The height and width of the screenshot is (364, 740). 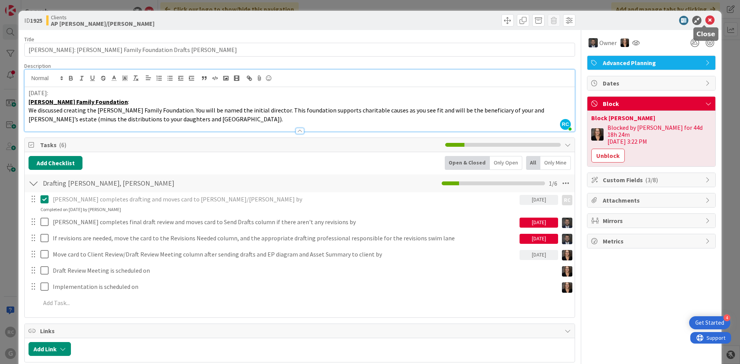 I want to click on span: Metrics, so click(x=652, y=241).